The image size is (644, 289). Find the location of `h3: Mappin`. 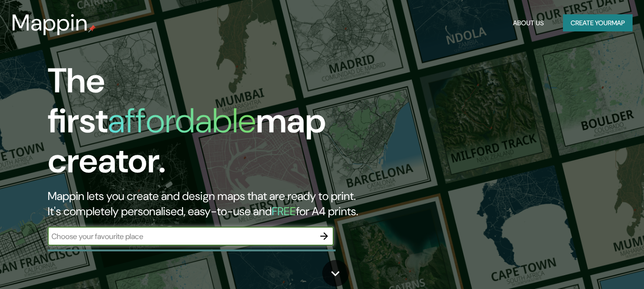

h3: Mappin is located at coordinates (49, 23).